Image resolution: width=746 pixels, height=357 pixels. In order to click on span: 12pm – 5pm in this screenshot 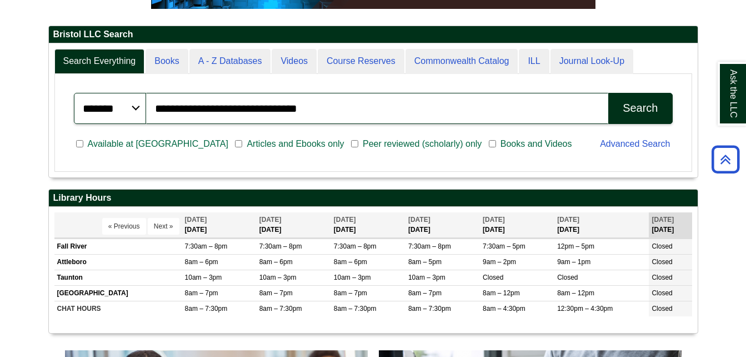, I will do `click(575, 246)`.